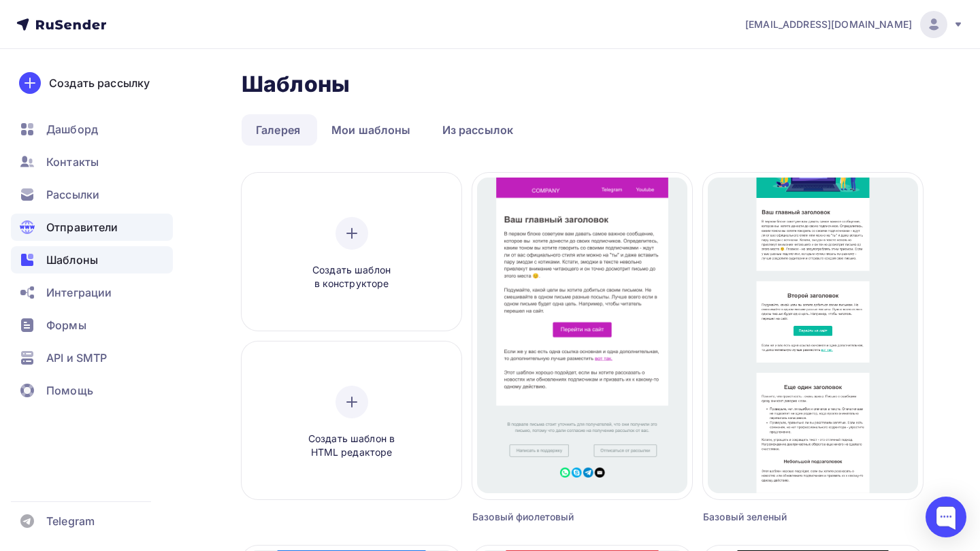 This screenshot has width=980, height=551. Describe the element at coordinates (72, 260) in the screenshot. I see `span: Шаблоны` at that location.